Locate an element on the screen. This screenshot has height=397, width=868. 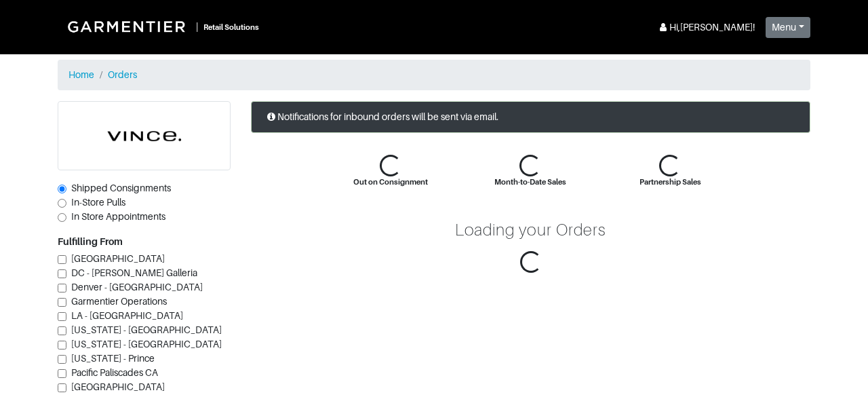
img: cyAkLTq7csKWtL9WARqkkVaF.png is located at coordinates (144, 136).